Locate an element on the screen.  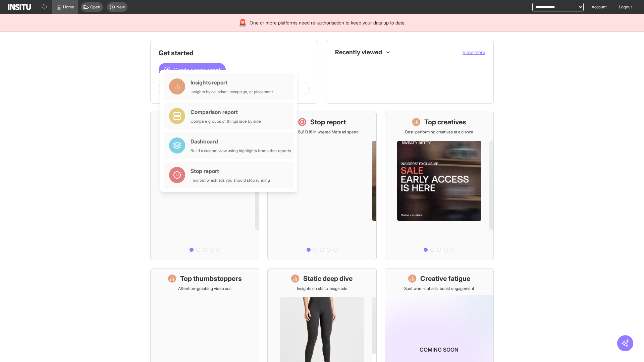
a: Top creativesBest-performing creatives at a glance is located at coordinates (439, 186).